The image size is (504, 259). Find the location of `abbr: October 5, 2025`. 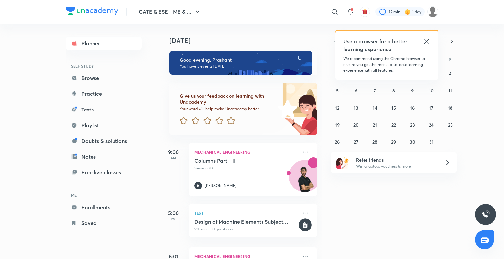

abbr: October 5, 2025 is located at coordinates (337, 91).